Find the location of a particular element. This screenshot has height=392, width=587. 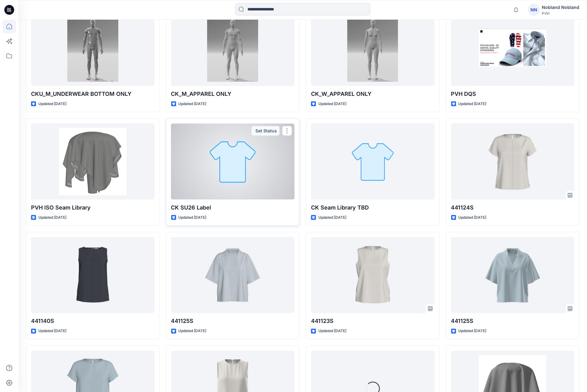

div: PVH is located at coordinates (560, 13).